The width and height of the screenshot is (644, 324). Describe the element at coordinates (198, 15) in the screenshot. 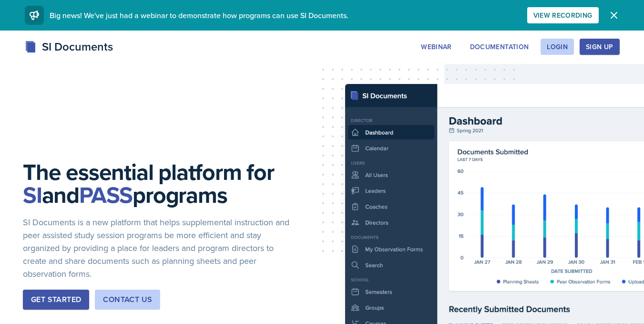

I see `span: Big news! We've just had a webinar to demonstrate how programs can use SI Documents.` at that location.